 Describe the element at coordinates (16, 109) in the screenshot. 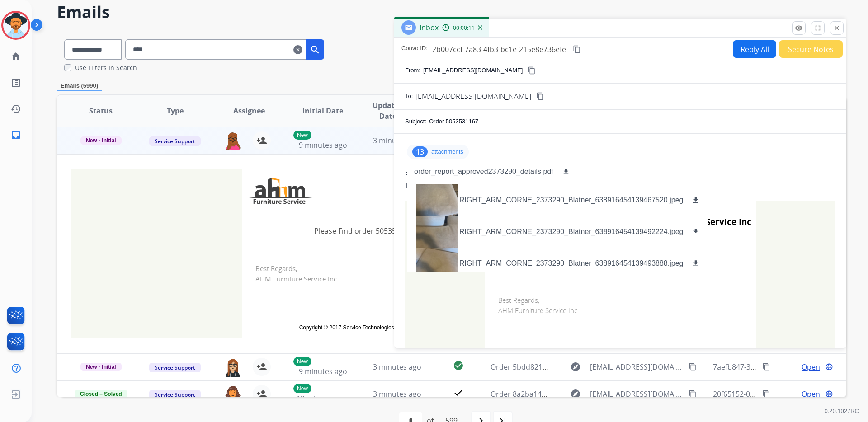

I see `mat-icon: history` at that location.